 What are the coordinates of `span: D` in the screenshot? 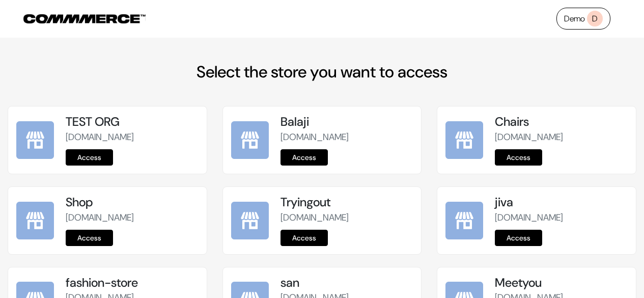 It's located at (595, 18).